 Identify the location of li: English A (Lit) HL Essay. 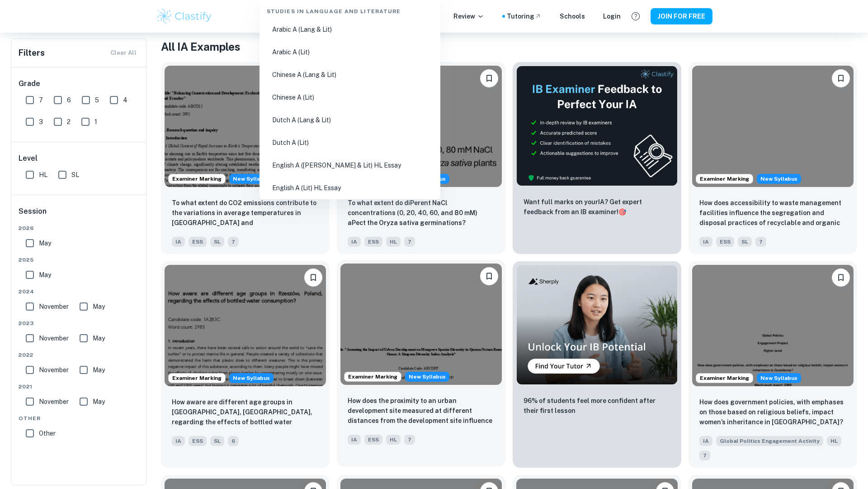
(350, 188).